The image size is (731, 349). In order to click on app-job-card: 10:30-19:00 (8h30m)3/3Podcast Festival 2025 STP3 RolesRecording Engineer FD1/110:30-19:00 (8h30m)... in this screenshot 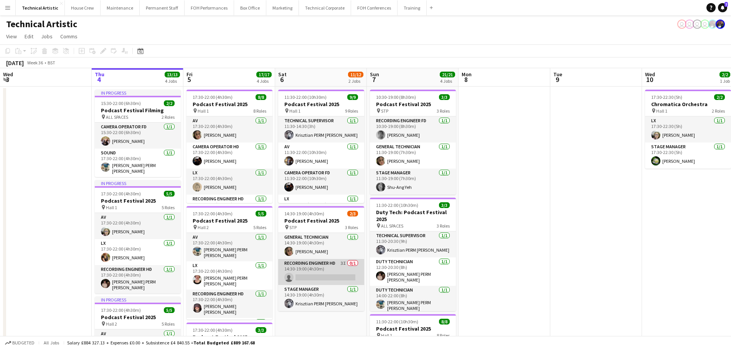, I will do `click(413, 142)`.